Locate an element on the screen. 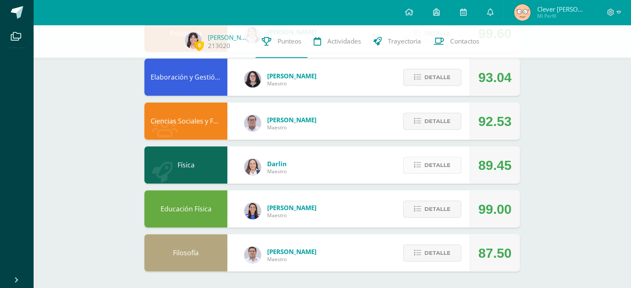  span: 0 is located at coordinates (199, 45).